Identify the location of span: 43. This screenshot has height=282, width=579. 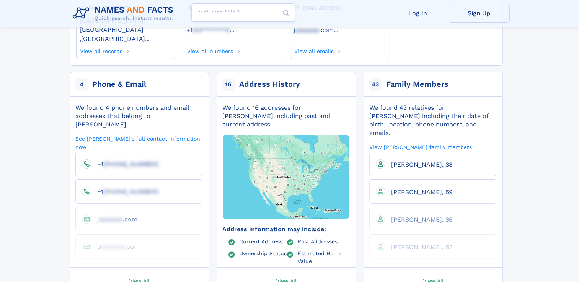
(375, 85).